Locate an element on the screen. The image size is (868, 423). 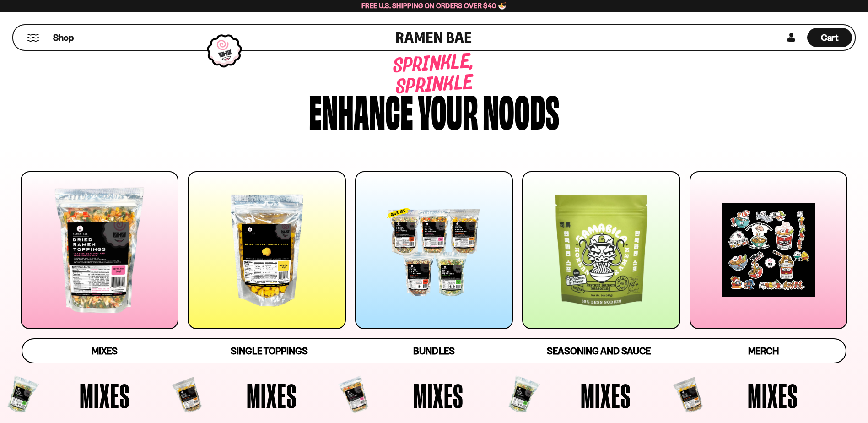
div: noods is located at coordinates (520, 109).